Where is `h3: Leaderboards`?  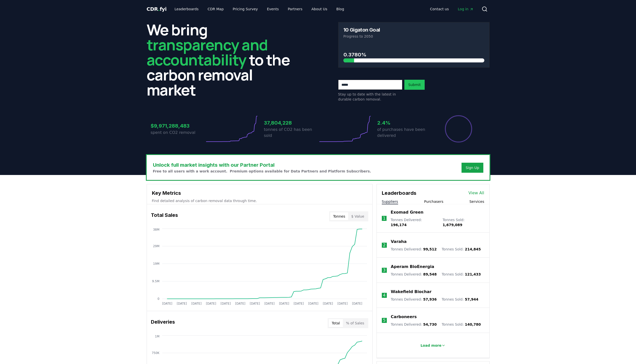
h3: Leaderboards is located at coordinates (399, 193).